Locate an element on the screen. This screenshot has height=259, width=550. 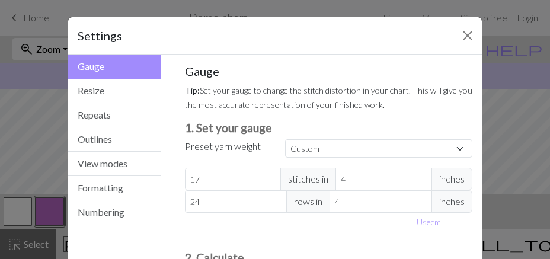
small: Set your gauge to change the stitch distortion in your chart. This will give you the most accurat... is located at coordinates (328, 97).